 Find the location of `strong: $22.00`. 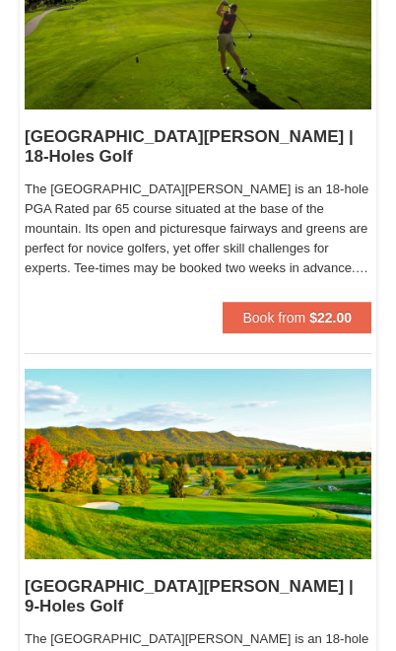

strong: $22.00 is located at coordinates (330, 317).